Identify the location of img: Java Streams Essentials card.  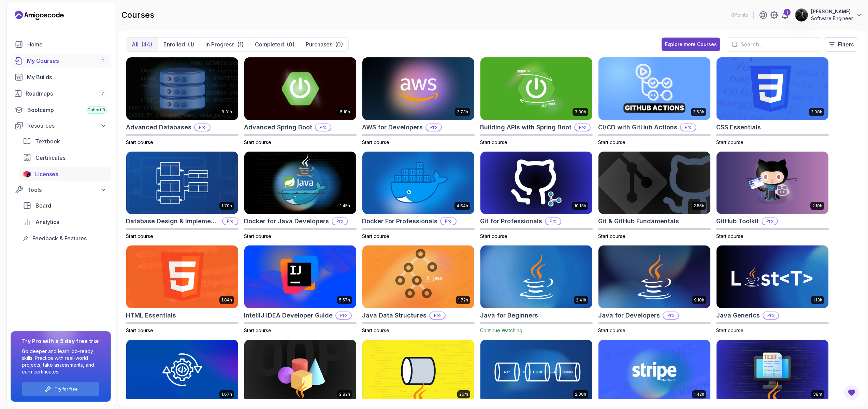
(419, 371).